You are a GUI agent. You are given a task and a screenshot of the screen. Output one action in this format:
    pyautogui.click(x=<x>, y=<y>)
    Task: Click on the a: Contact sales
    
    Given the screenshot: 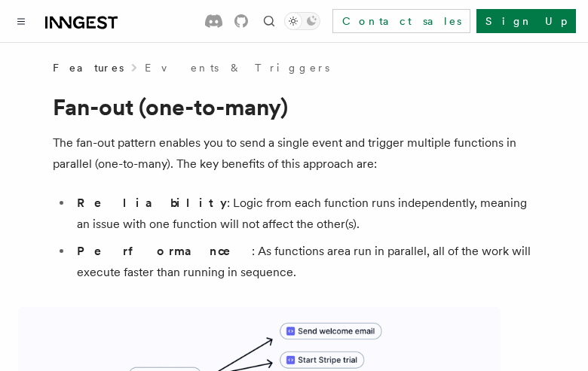 What is the action you would take?
    pyautogui.click(x=401, y=21)
    